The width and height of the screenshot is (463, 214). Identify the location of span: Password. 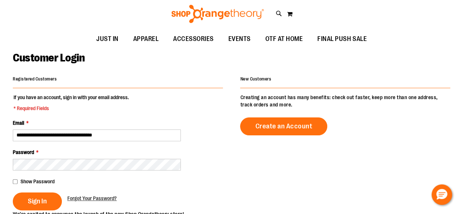
(23, 152).